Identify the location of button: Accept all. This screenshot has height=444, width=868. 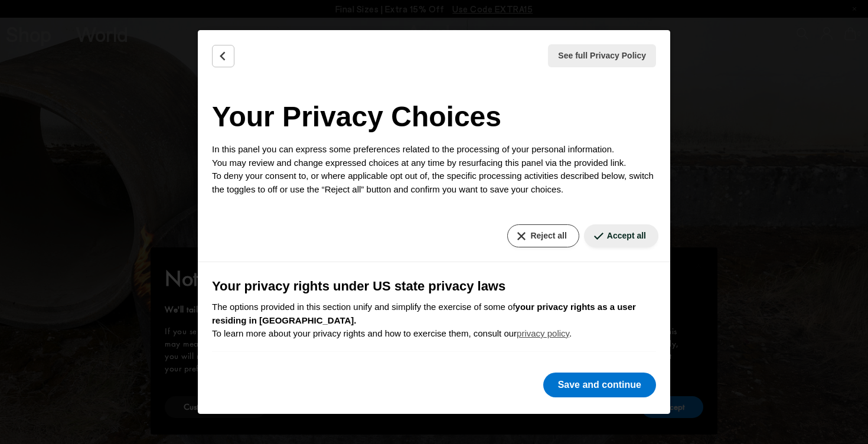
(621, 236).